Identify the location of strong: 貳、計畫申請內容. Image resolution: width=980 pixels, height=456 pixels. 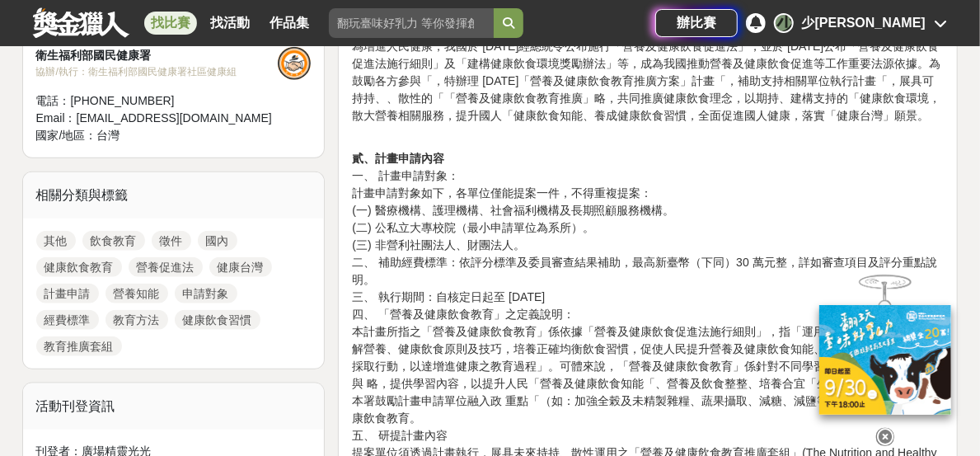
(398, 158).